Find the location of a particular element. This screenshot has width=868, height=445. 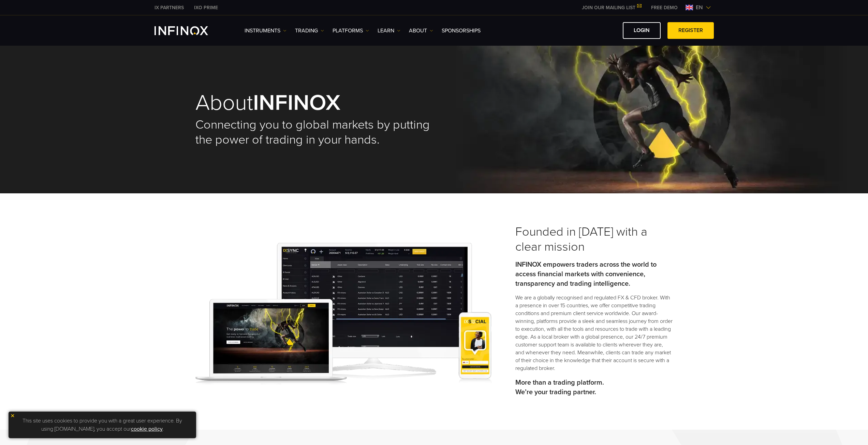

a: JOIN OUR MAILING LIST is located at coordinates (611, 7).